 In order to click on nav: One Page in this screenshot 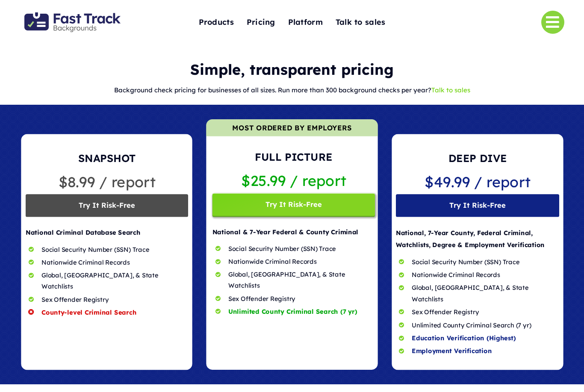, I will do `click(292, 22)`.